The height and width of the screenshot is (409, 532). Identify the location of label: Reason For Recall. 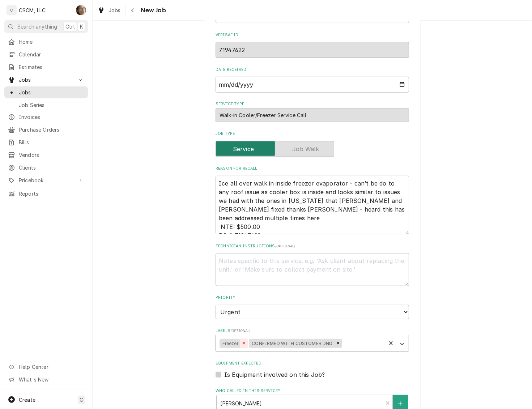
(312, 168).